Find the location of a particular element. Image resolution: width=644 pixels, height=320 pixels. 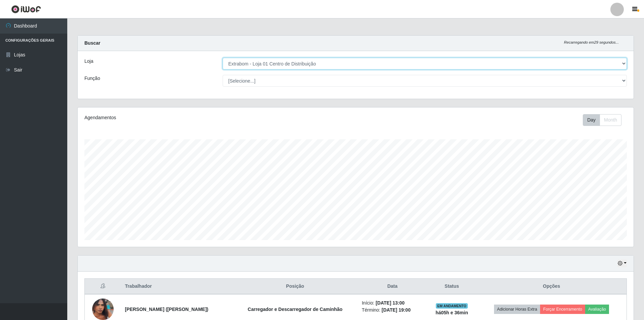

button: Forçar Encerramento is located at coordinates (562, 309).